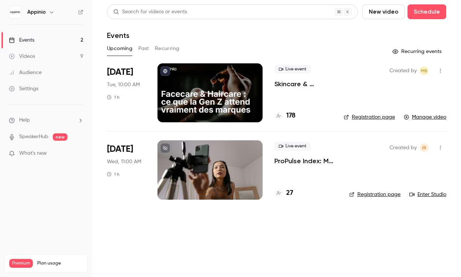 The width and height of the screenshot is (461, 277). What do you see at coordinates (126, 170) in the screenshot?
I see `div: Sep 17 Wed, 12:00 PM (Europe/Madrid)` at bounding box center [126, 170].